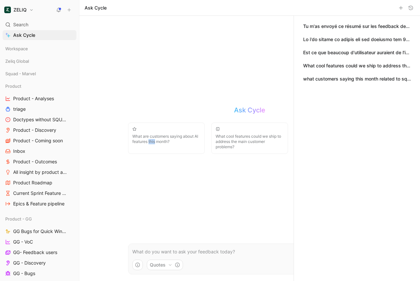  What do you see at coordinates (33, 183) in the screenshot?
I see `span: Product Roadmap` at bounding box center [33, 183].